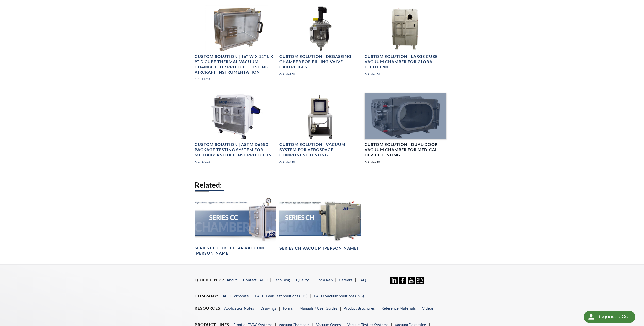 The width and height of the screenshot is (644, 326). Describe the element at coordinates (302, 280) in the screenshot. I see `a: Quality` at that location.